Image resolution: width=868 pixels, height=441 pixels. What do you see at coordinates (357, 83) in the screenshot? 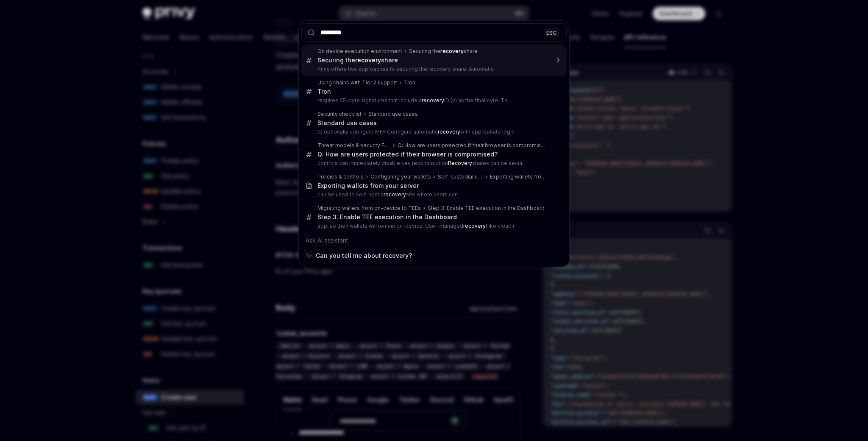
I see `div: Using chains with Tier 2 support` at bounding box center [357, 83].